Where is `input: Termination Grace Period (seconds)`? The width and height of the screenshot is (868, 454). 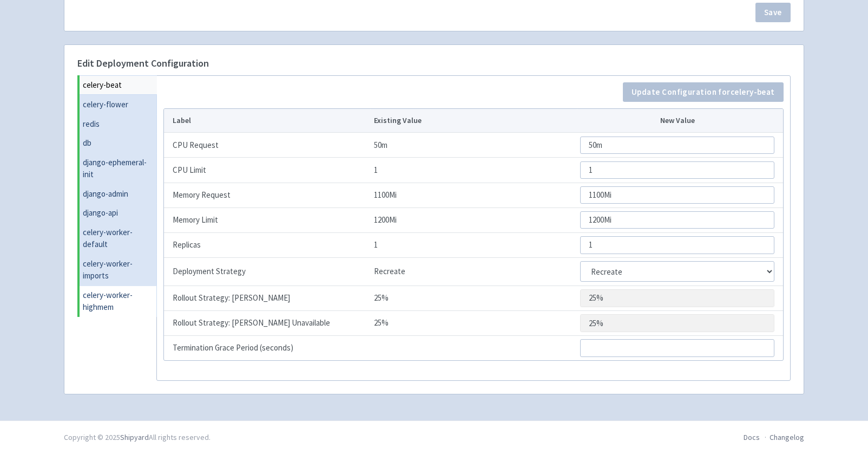
input: Termination Grace Period (seconds) is located at coordinates (677, 348).